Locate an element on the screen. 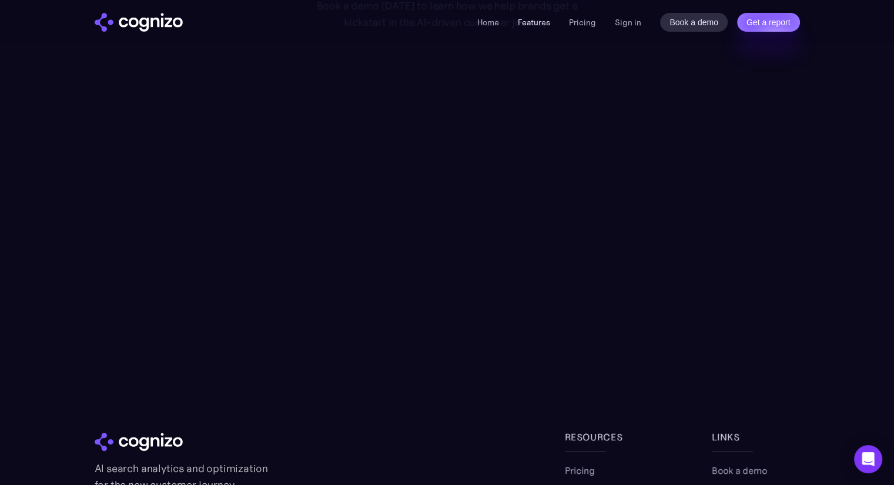 The image size is (894, 485). a: Home is located at coordinates (488, 22).